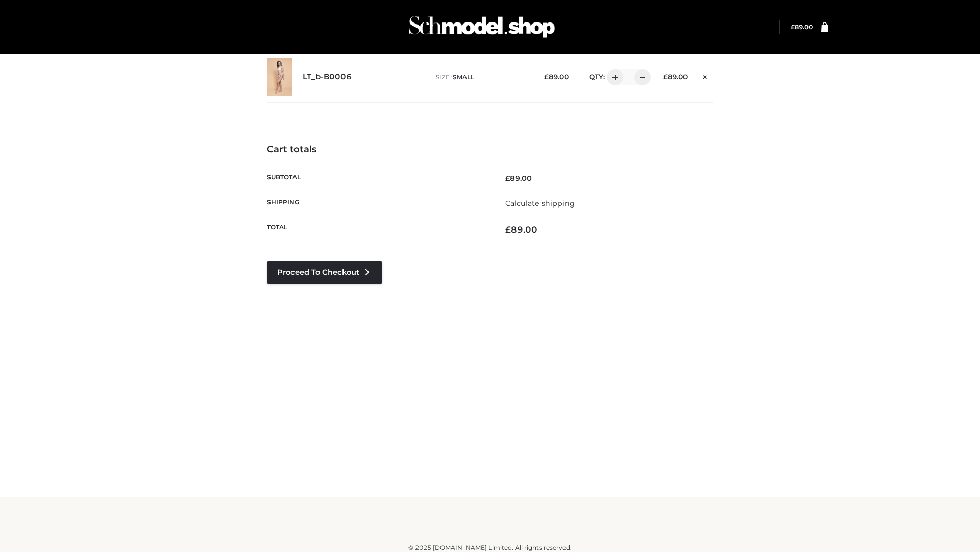  Describe the element at coordinates (482, 77) in the screenshot. I see `p: size :` at that location.